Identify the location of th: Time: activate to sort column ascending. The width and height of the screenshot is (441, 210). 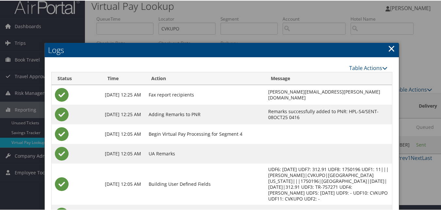
(123, 78).